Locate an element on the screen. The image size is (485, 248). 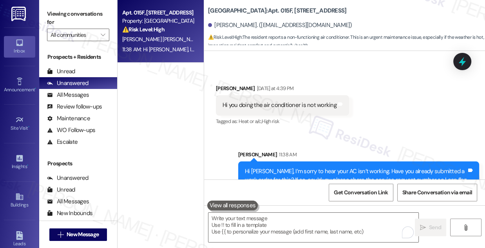
input: All communities is located at coordinates (74, 35).